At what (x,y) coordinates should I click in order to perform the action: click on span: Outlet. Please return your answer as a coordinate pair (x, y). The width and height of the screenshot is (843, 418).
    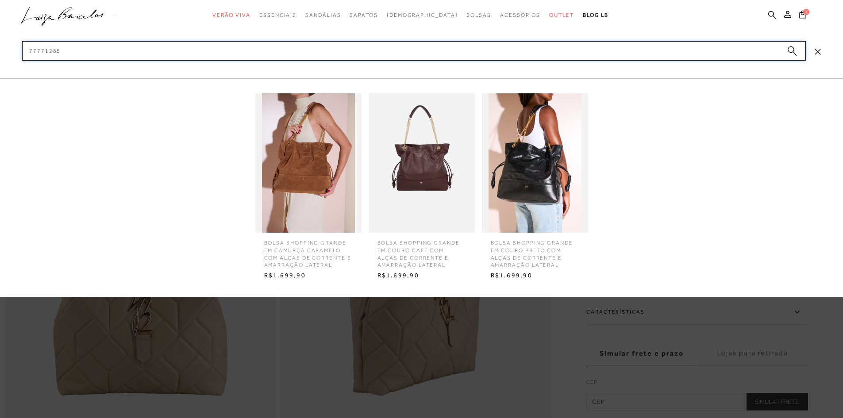
    Looking at the image, I should click on (562, 15).